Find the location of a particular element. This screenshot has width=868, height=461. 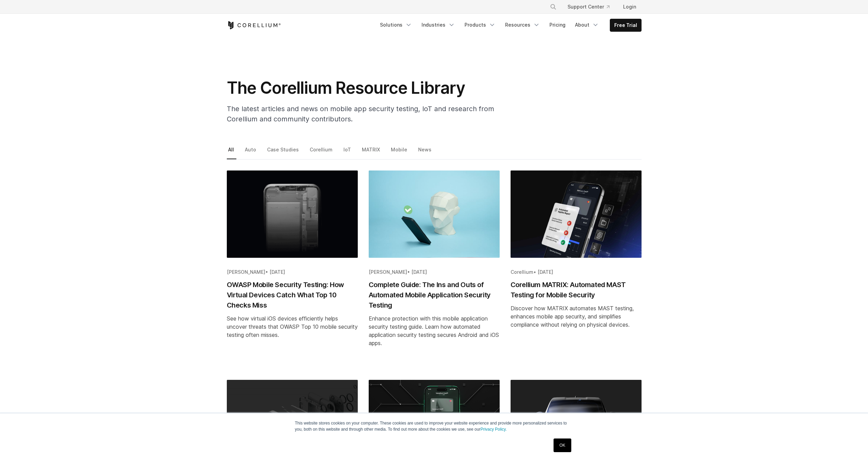

div: Enhance protection with this mobile application security testing guide. Learn how automated appli... is located at coordinates (434, 331).